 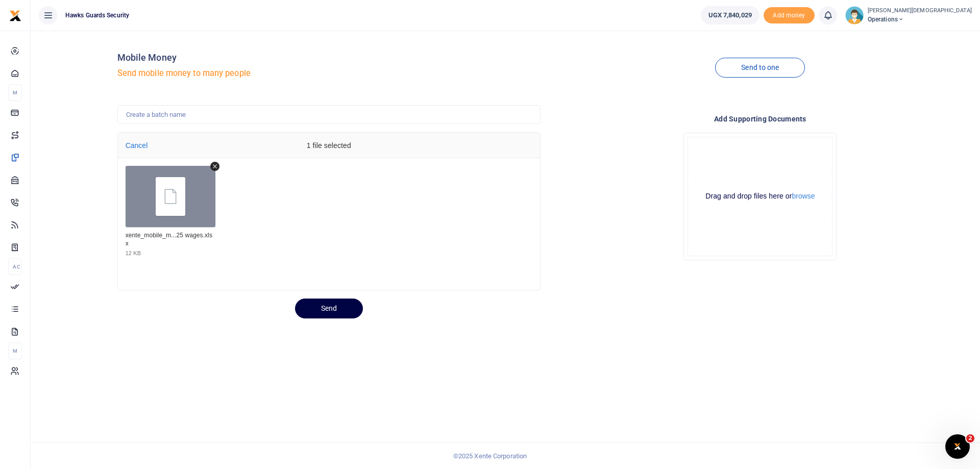 What do you see at coordinates (329, 115) in the screenshot?
I see `input: Create a batch name` at bounding box center [329, 115].